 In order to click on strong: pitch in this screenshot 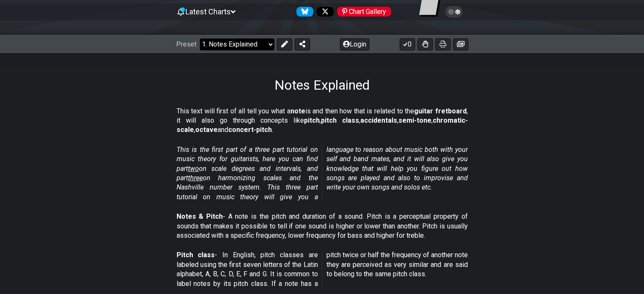, I will do `click(312, 120)`.